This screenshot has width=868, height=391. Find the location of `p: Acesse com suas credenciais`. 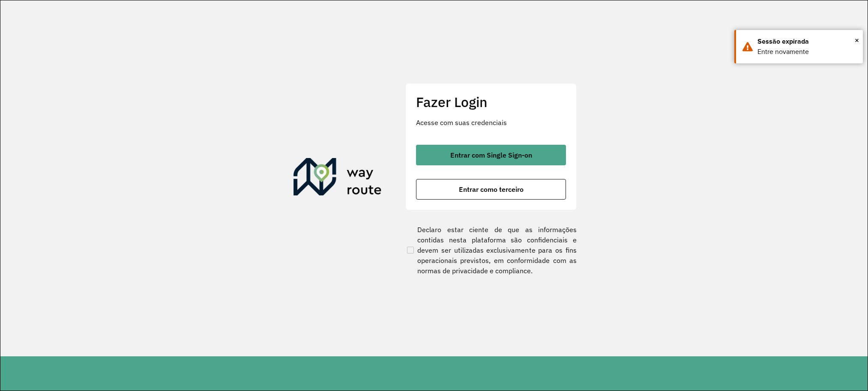

p: Acesse com suas credenciais is located at coordinates (491, 122).